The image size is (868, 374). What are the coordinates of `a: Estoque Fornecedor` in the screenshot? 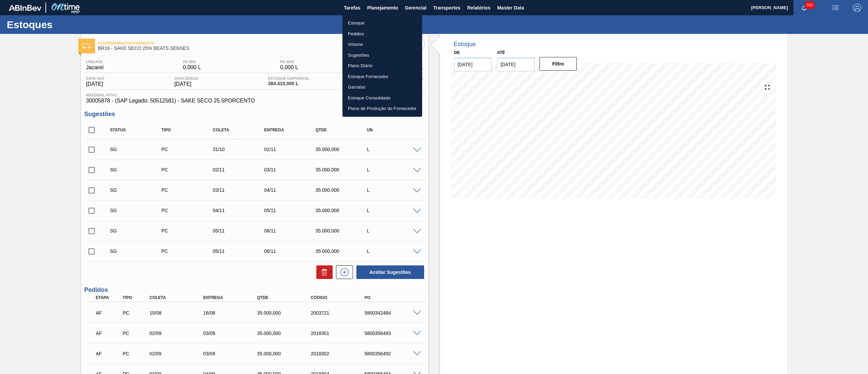 It's located at (382, 77).